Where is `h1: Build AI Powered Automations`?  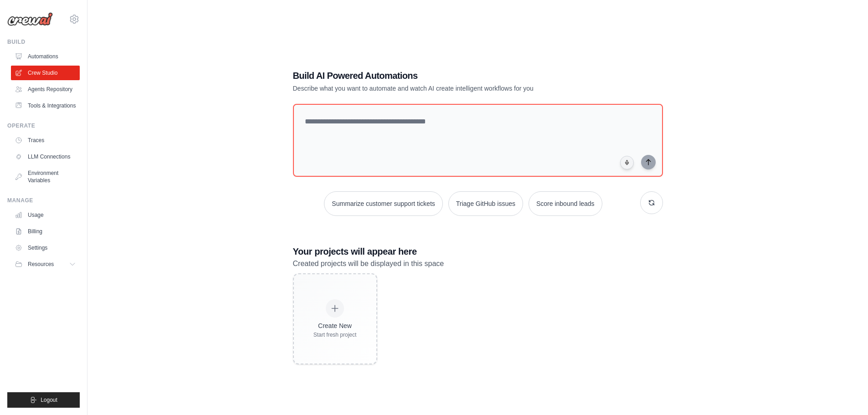
h1: Build AI Powered Automations is located at coordinates (446, 76).